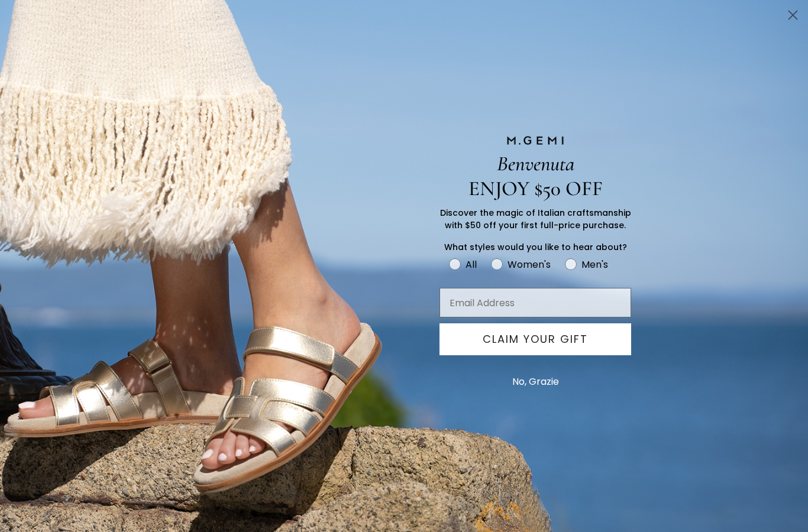 The height and width of the screenshot is (532, 808). I want to click on div: Men's, so click(594, 265).